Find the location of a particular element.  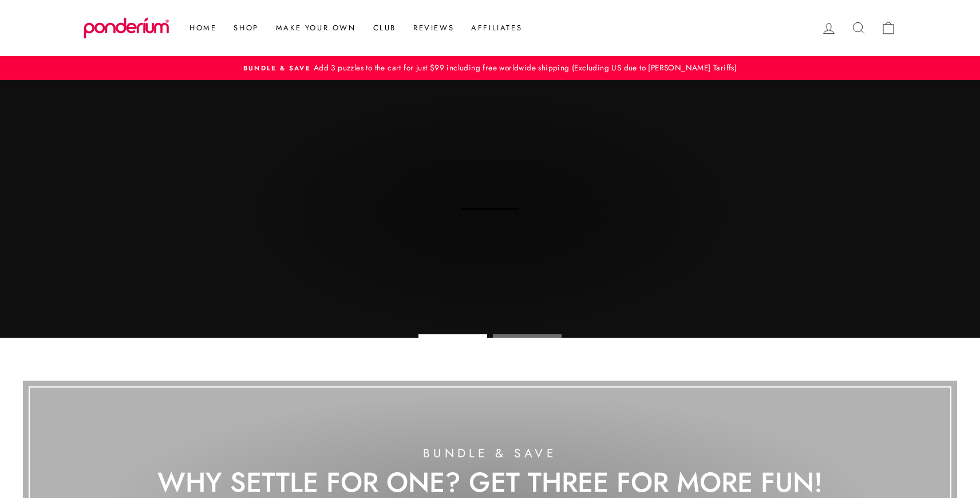

span: Add 3 puzzles to the cart for just $99 including free worldwide shipping (Excluding US due to [PE... is located at coordinates (524, 67).